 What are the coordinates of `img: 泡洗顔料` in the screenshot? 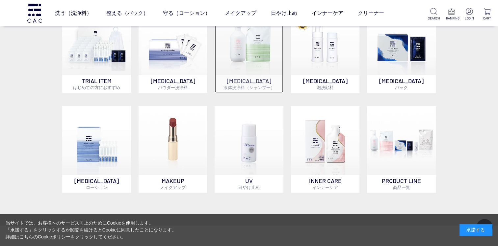 It's located at (325, 40).